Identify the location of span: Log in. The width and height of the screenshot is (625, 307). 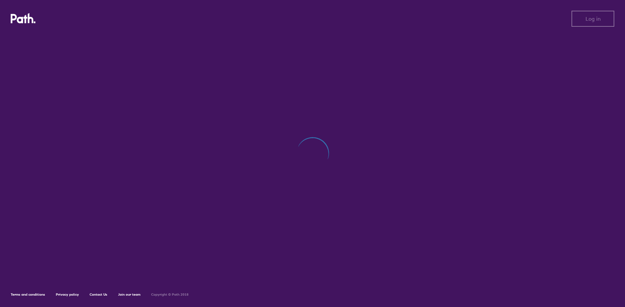
(593, 19).